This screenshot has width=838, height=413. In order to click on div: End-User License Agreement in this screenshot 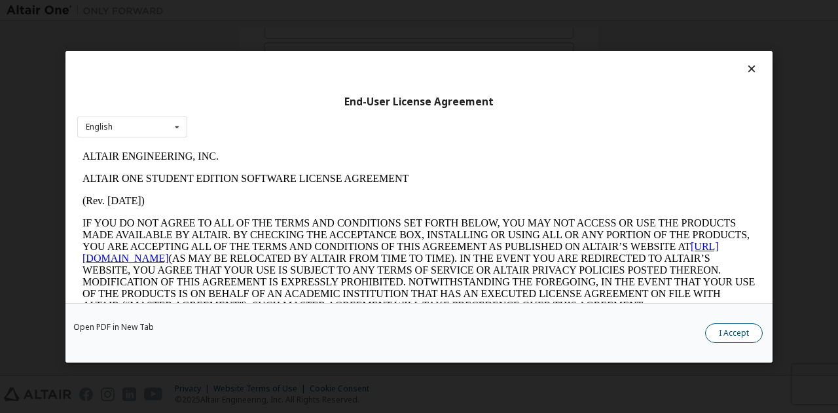, I will do `click(419, 101)`.